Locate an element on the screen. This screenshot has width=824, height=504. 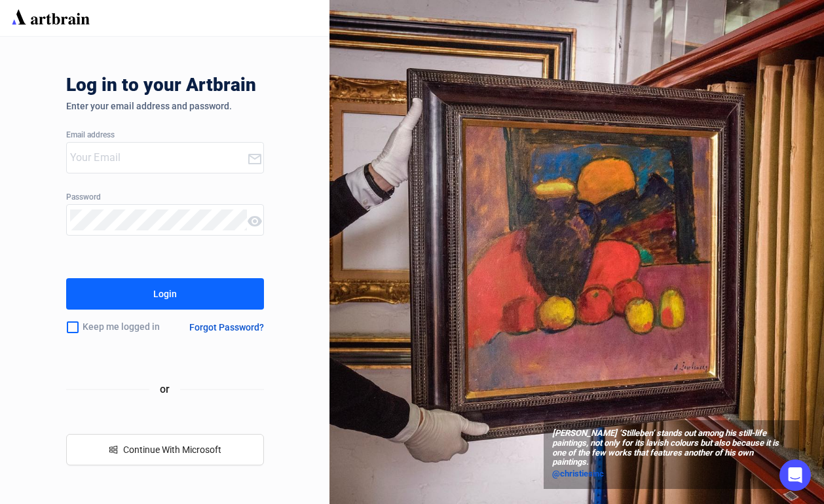
span: windows is located at coordinates (113, 450).